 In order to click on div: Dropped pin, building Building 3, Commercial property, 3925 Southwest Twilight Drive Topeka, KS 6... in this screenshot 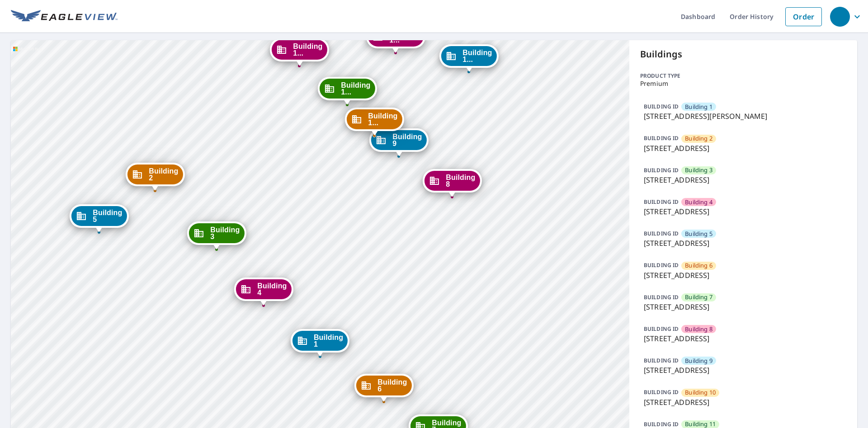, I will do `click(216, 236)`.